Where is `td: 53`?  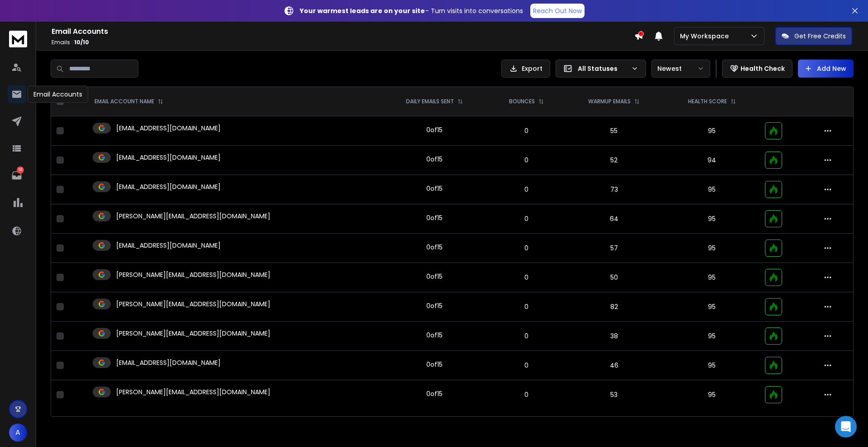
td: 53 is located at coordinates (614, 395).